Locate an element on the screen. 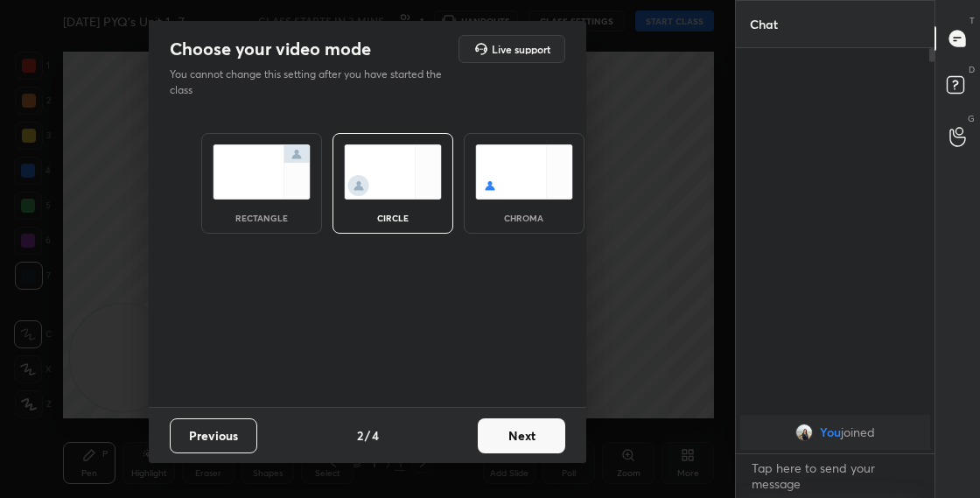 Image resolution: width=980 pixels, height=498 pixels. div: circle is located at coordinates (393, 218).